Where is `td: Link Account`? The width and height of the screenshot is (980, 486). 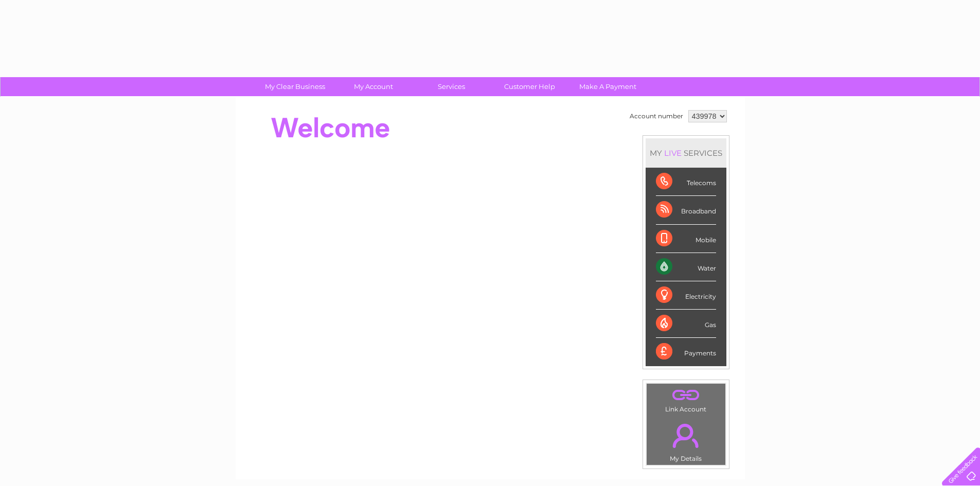 td: Link Account is located at coordinates (686, 399).